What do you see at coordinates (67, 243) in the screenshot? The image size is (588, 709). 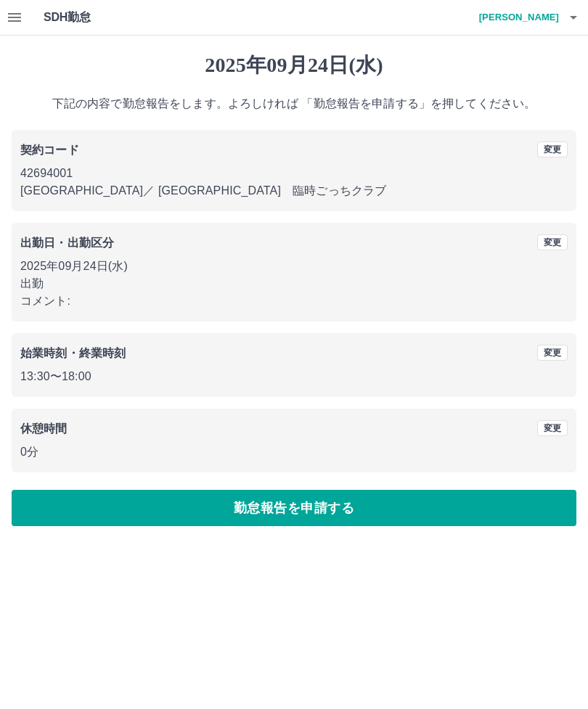 I see `b: 出勤日・出勤区分` at bounding box center [67, 243].